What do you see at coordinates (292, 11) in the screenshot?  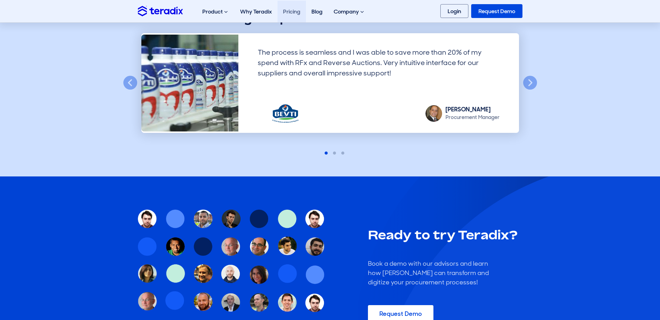 I see `a: Pricing` at bounding box center [292, 11].